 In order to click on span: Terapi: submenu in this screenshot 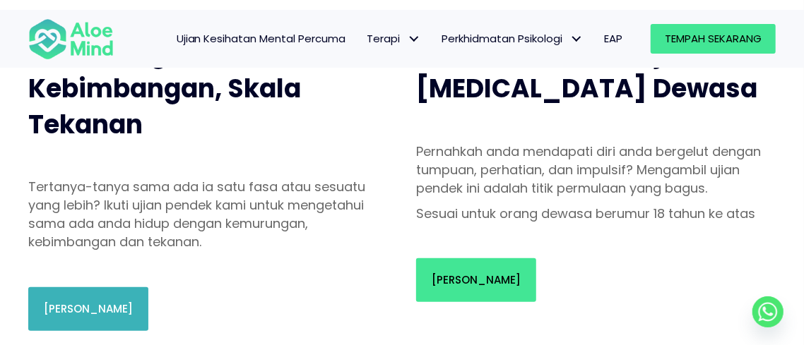, I will do `click(414, 39)`.